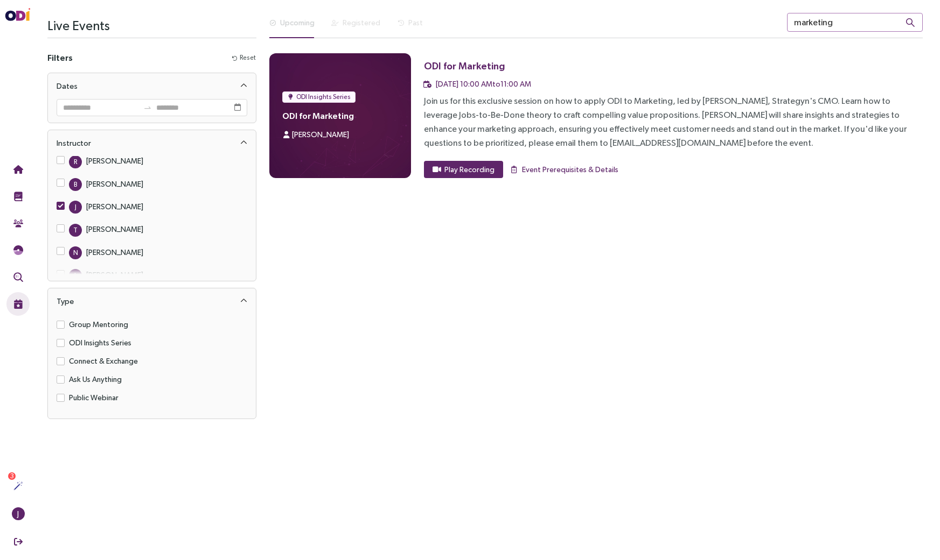 The height and width of the screenshot is (560, 940). I want to click on button: Play Recording, so click(464, 169).